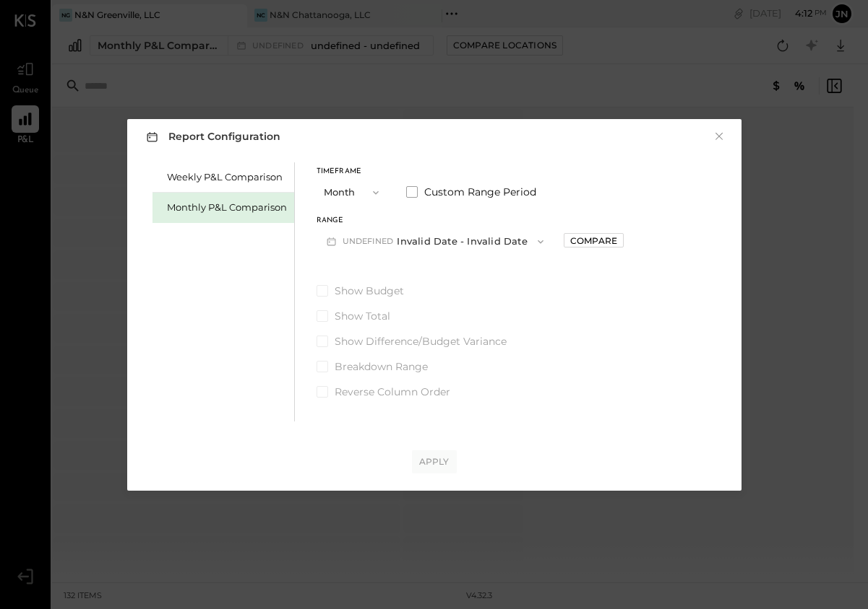  Describe the element at coordinates (370, 242) in the screenshot. I see `span: undefined` at that location.